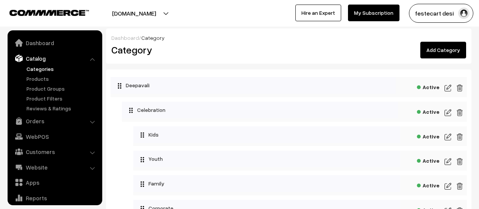 This screenshot has height=209, width=479. Describe the element at coordinates (55, 167) in the screenshot. I see `a: Website` at that location.